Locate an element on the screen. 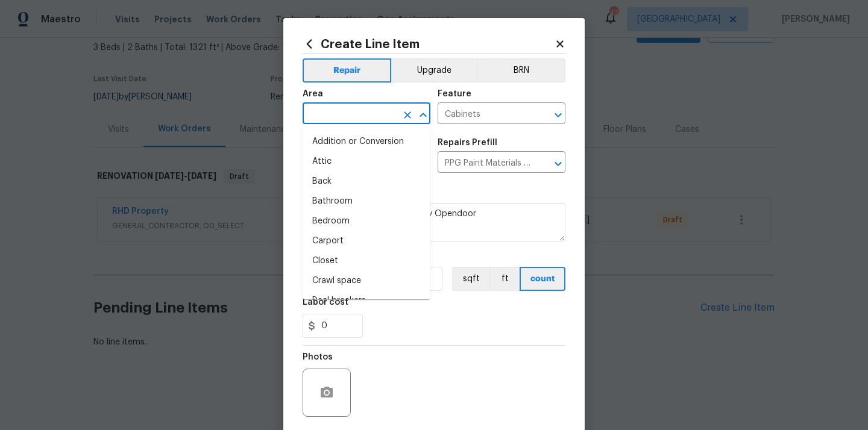  li: Addition or Conversion is located at coordinates (366, 141).